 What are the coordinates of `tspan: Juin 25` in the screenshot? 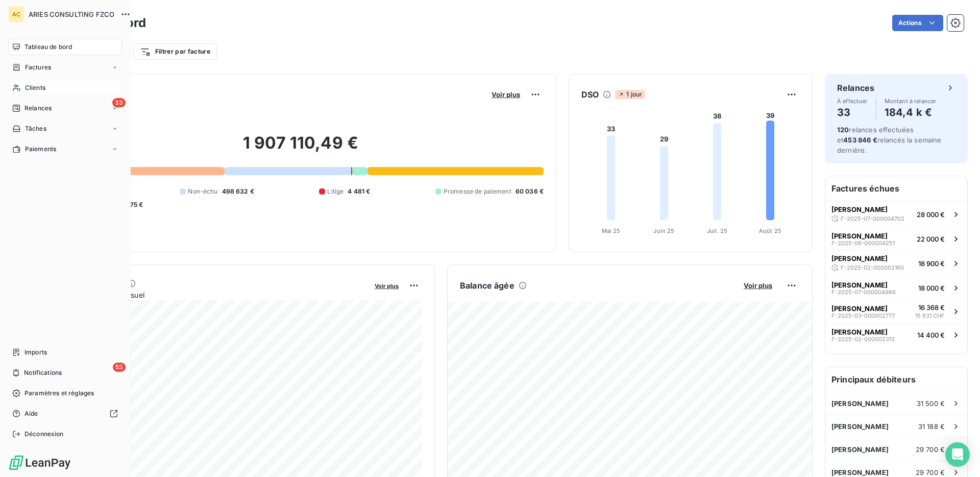 It's located at (663, 231).